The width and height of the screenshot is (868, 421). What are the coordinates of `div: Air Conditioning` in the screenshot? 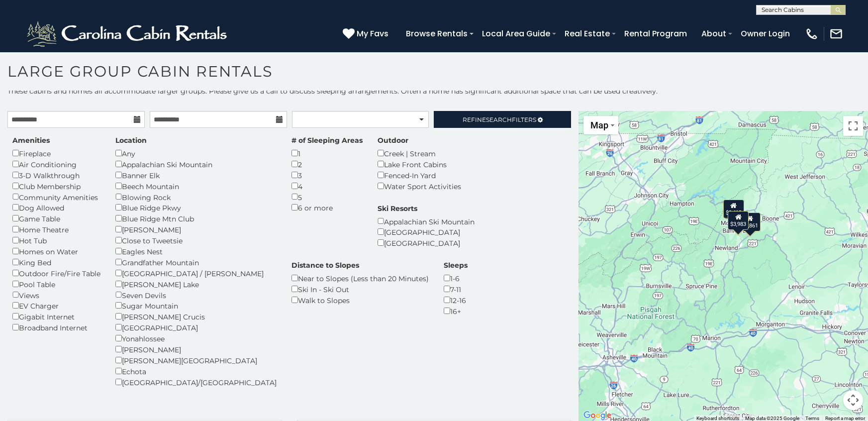 It's located at (56, 164).